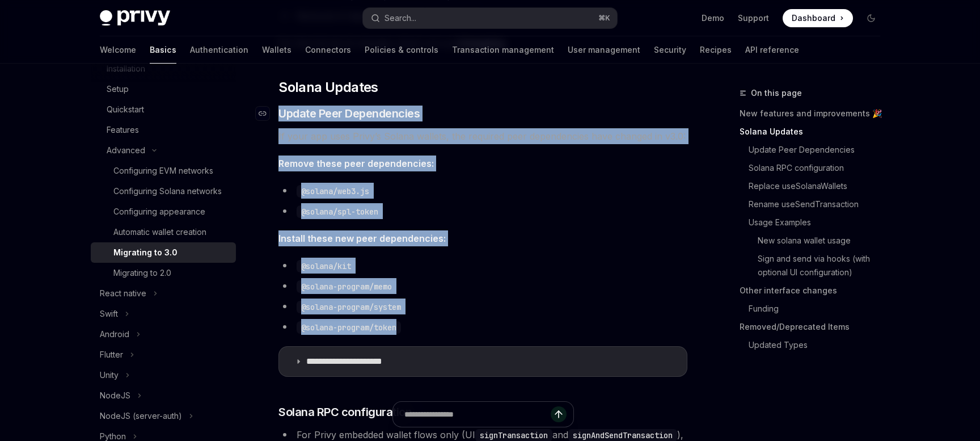  Describe the element at coordinates (347, 287) in the screenshot. I see `code: @solana-program/memo` at that location.